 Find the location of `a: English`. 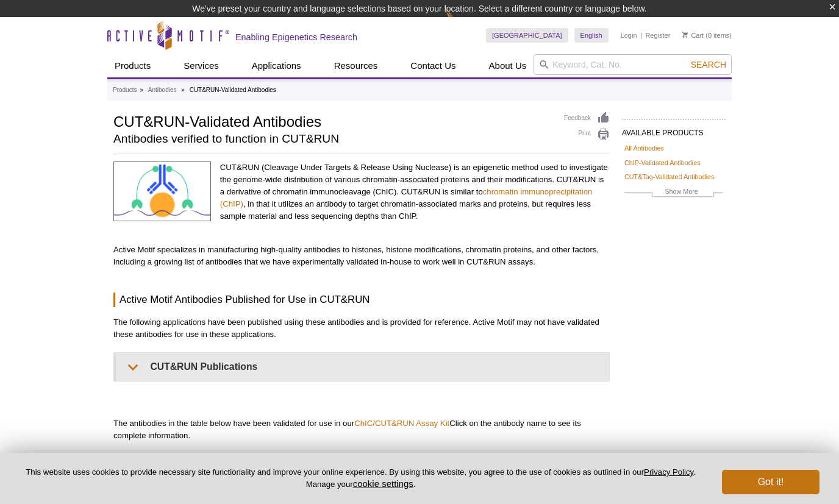

a: English is located at coordinates (592, 35).